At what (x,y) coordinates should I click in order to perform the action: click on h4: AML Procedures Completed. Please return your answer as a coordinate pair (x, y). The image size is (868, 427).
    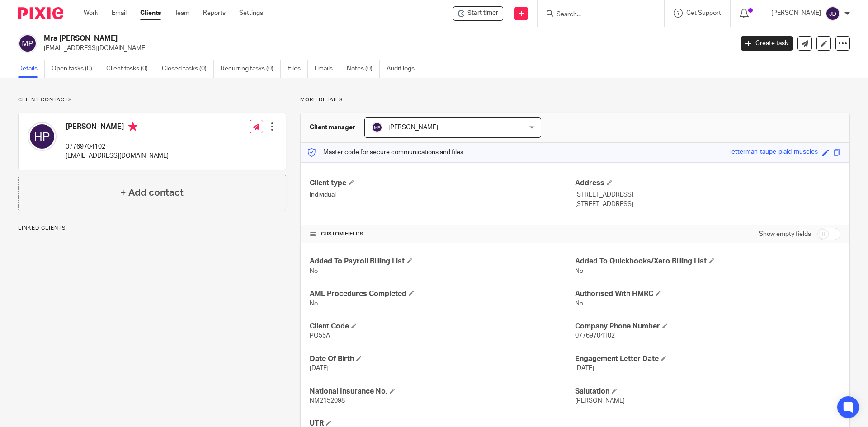
    Looking at the image, I should click on (442, 294).